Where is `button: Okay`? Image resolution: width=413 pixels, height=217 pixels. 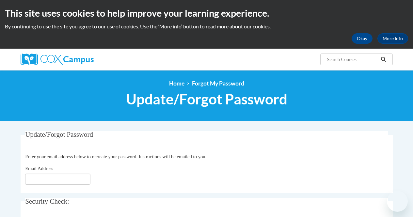
button: Okay is located at coordinates (362, 38).